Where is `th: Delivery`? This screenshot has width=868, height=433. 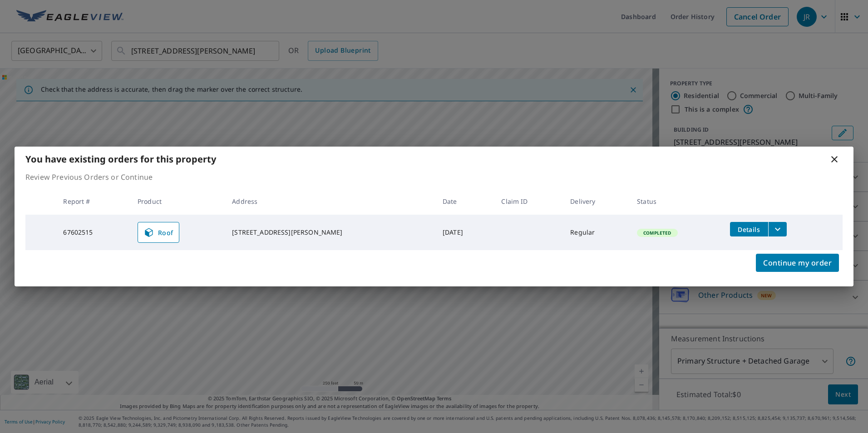 th: Delivery is located at coordinates (596, 201).